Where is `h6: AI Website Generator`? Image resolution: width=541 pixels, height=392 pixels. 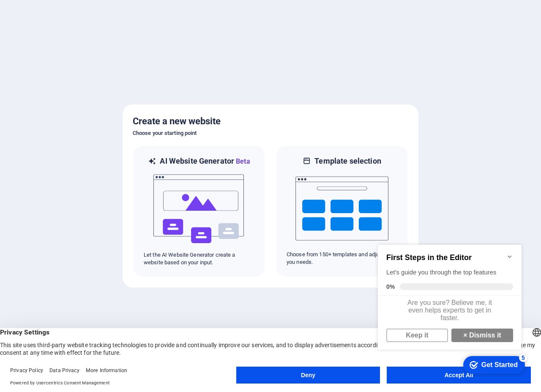
h6: AI Website Generator is located at coordinates (204, 161).